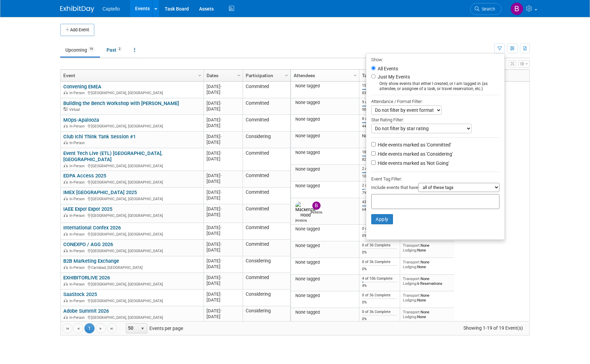 This screenshot has width=590, height=364. I want to click on span: 50, so click(132, 328).